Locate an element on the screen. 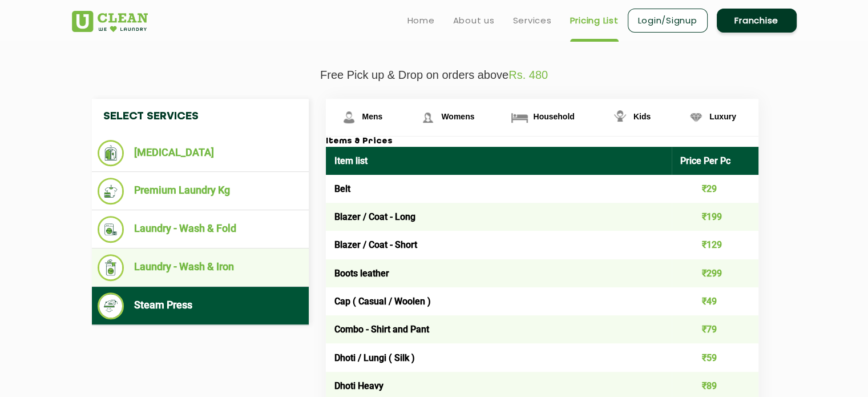 This screenshot has height=397, width=868. a: Pricing List is located at coordinates (594, 21).